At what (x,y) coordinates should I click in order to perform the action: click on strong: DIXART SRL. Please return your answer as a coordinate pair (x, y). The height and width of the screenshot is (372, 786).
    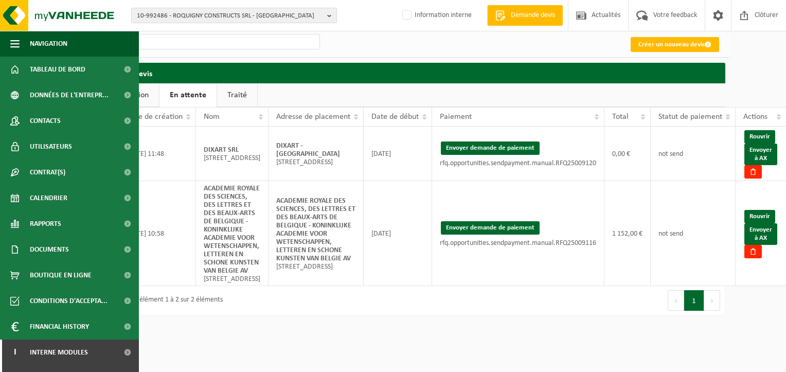
    Looking at the image, I should click on (221, 150).